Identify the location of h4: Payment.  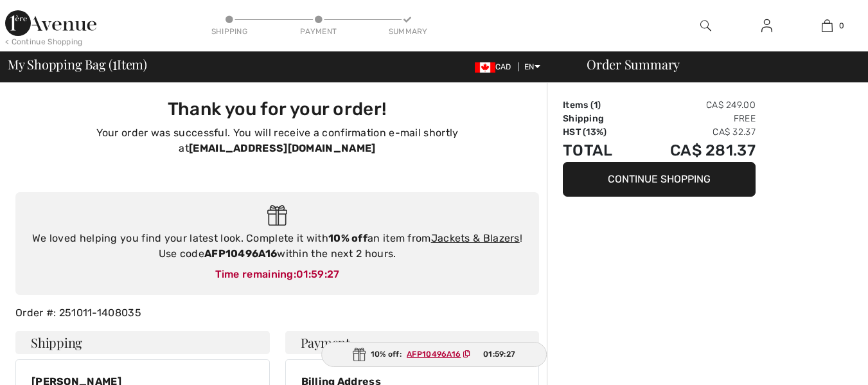
(413, 342).